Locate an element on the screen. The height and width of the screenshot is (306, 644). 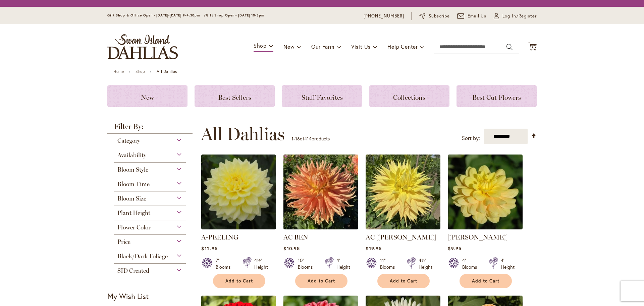
span: Bloom Style is located at coordinates (133, 169).